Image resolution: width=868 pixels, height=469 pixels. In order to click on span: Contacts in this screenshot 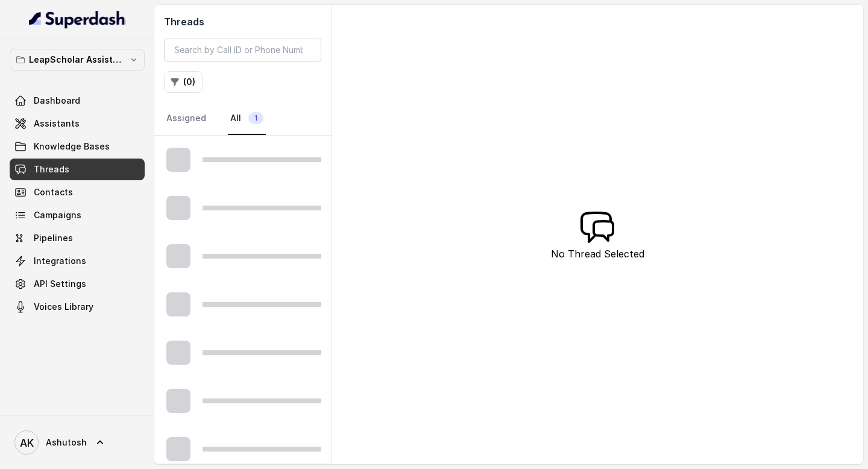, I will do `click(53, 192)`.